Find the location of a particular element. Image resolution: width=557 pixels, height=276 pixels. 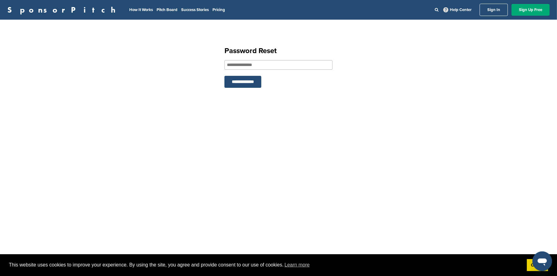

span: This website uses cookies to improve your experience. By using the site, you agree and provide co... is located at coordinates (265, 265).